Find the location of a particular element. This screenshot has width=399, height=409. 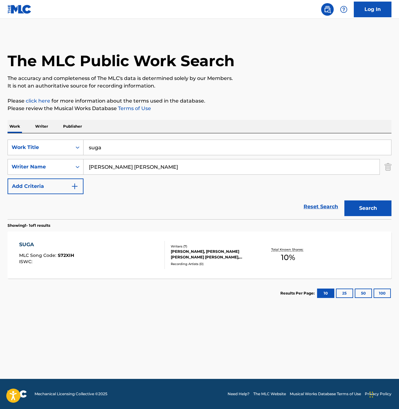

div: Writers ( 7 ) is located at coordinates (213, 246).